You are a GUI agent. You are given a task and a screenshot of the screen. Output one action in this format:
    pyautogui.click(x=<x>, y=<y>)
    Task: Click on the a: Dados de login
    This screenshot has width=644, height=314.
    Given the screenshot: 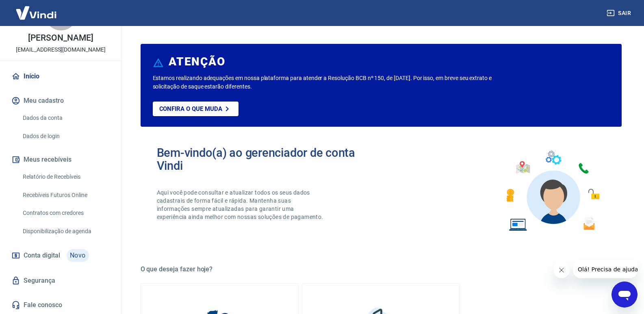 What is the action you would take?
    pyautogui.click(x=66, y=136)
    